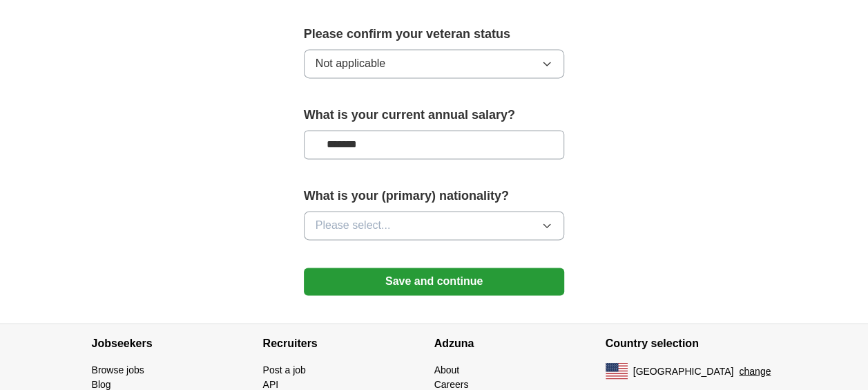 The width and height of the screenshot is (868, 390). I want to click on a: API, so click(270, 383).